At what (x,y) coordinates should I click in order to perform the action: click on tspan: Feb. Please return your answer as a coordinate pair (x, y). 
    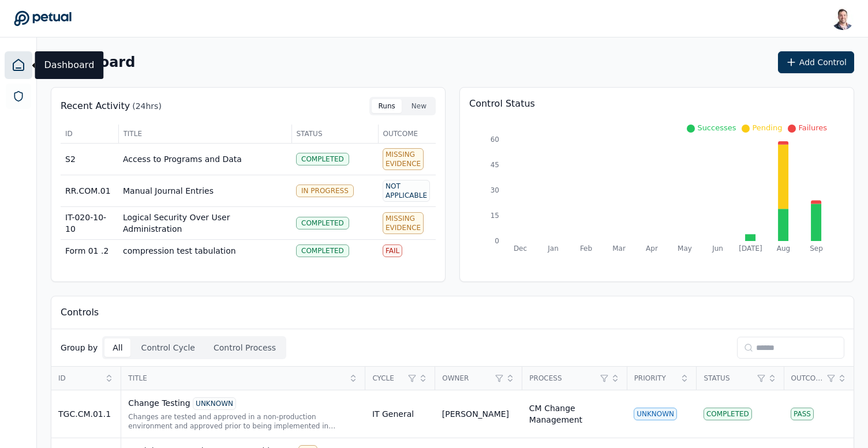
    Looking at the image, I should click on (585, 248).